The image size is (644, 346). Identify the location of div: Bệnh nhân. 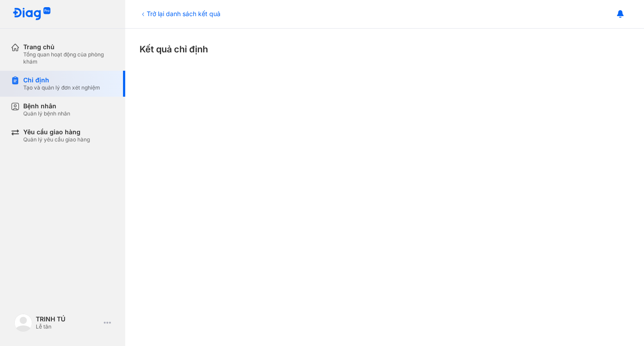
(46, 106).